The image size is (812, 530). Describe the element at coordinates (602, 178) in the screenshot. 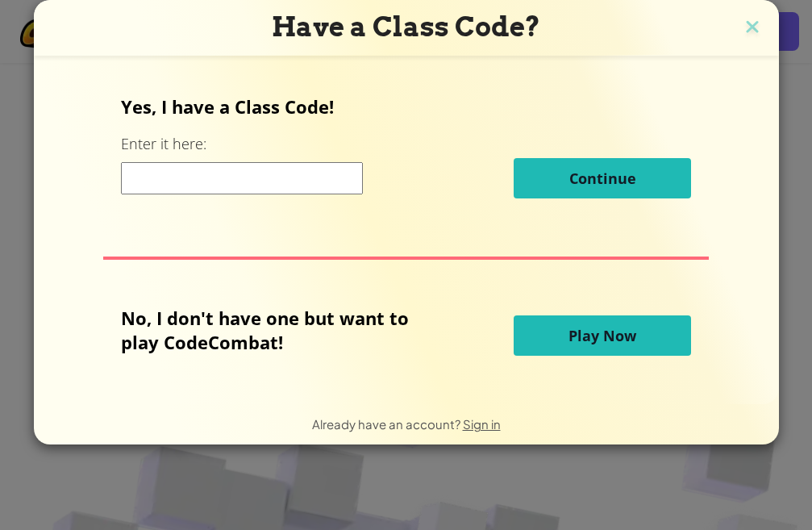

I see `button: Continue` at that location.